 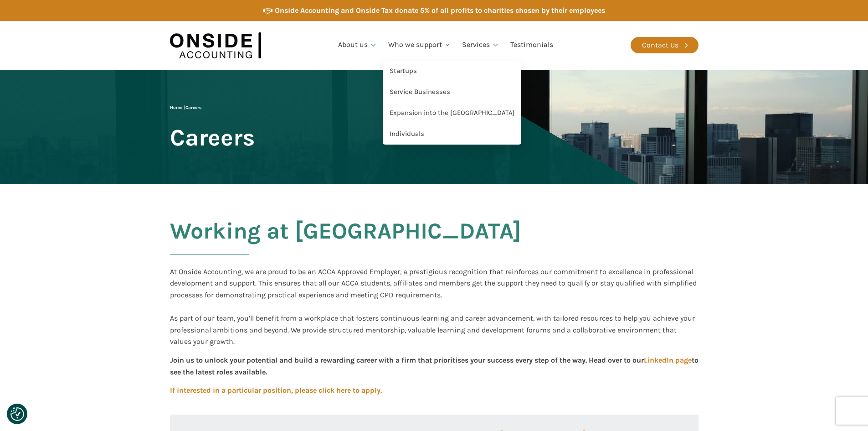 What do you see at coordinates (176, 108) in the screenshot?
I see `a: Home` at bounding box center [176, 108].